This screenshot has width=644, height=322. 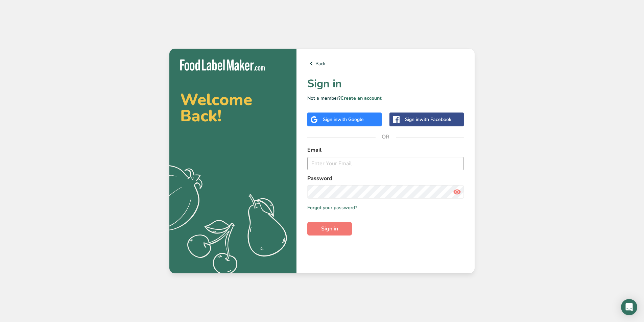 What do you see at coordinates (330, 228) in the screenshot?
I see `span: Sign in` at bounding box center [330, 228].